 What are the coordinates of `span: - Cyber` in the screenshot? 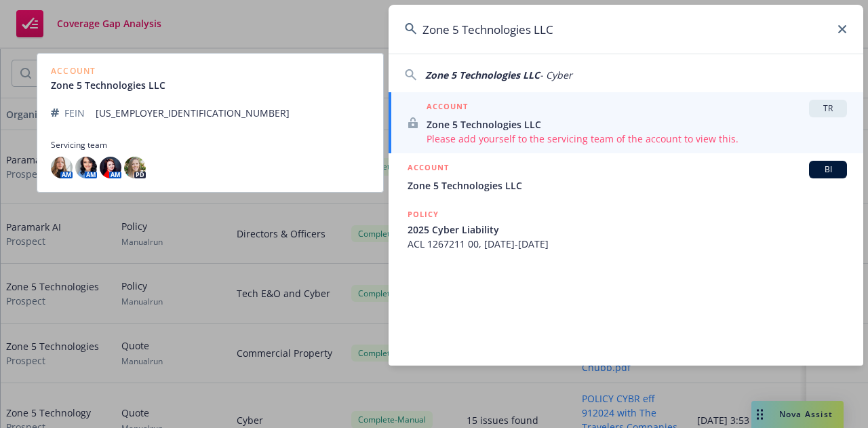 It's located at (556, 74).